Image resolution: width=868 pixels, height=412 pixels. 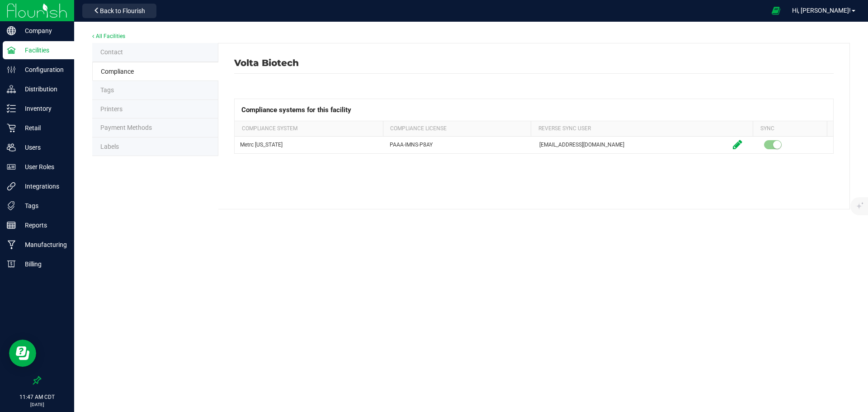 What do you see at coordinates (43, 31) in the screenshot?
I see `p: Company` at bounding box center [43, 31].